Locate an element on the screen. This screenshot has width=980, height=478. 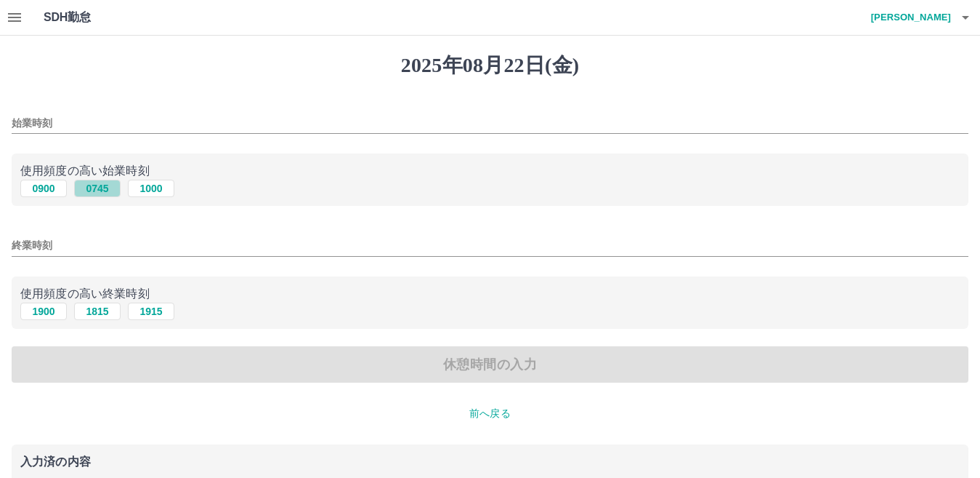
h1: 2025年08月22日(金) is located at coordinates (490, 65).